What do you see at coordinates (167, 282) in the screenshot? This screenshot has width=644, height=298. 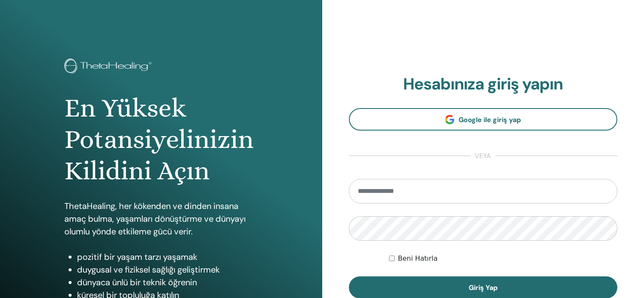 I see `li: dünyaca ünlü bir teknik öğrenin` at bounding box center [167, 282].